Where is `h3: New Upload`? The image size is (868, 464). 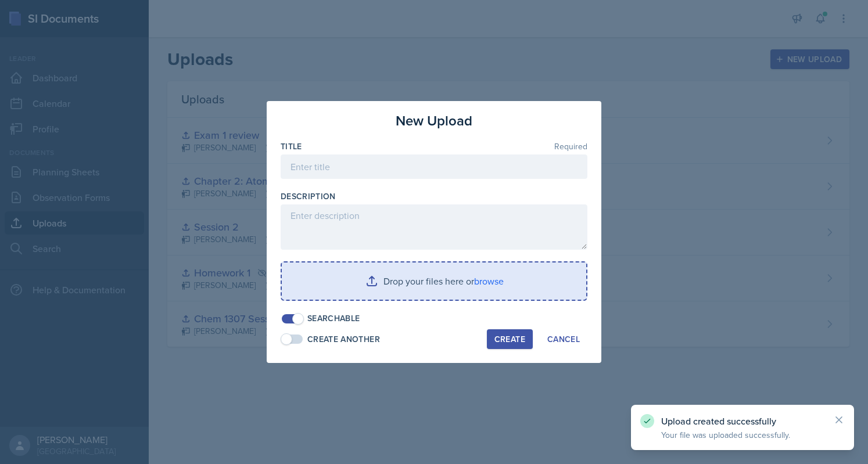 h3: New Upload is located at coordinates (434, 121).